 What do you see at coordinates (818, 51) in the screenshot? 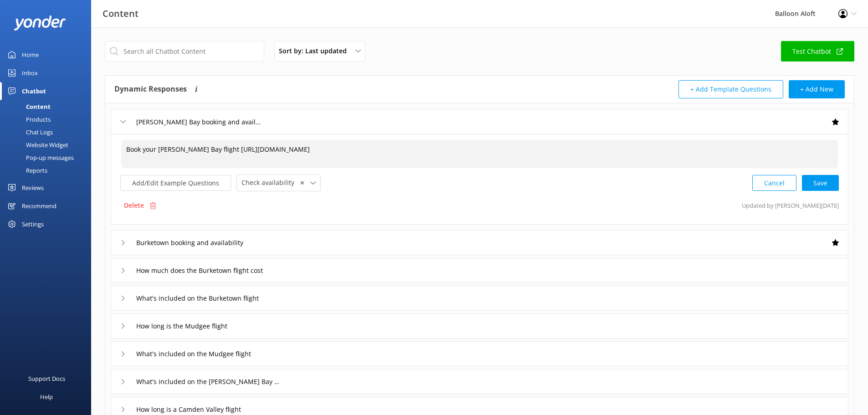
I see `a: Test Chatbot` at bounding box center [818, 51].